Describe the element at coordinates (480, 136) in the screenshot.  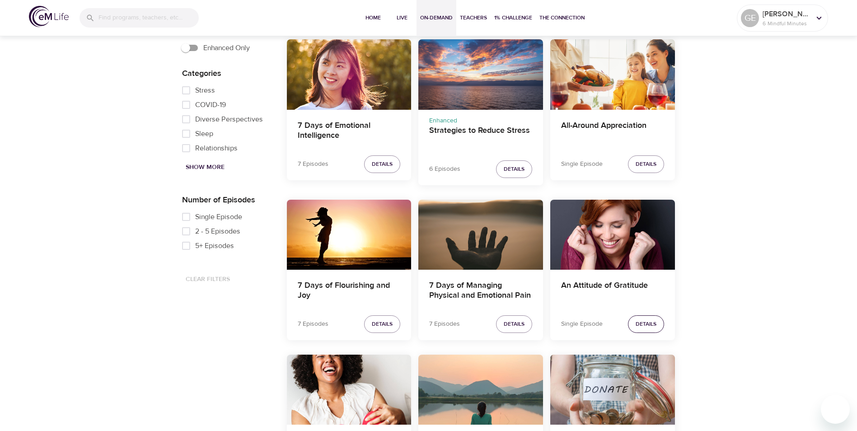
I see `h4: Strategies to Reduce Stress` at that location.